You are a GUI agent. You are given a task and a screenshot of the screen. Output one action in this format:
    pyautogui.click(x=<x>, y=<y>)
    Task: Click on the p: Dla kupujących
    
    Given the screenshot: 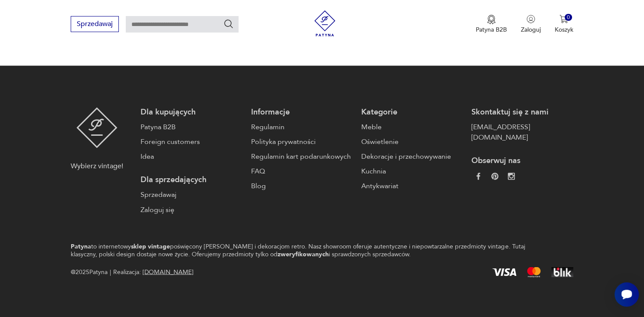 What is the action you would take?
    pyautogui.click(x=191, y=113)
    